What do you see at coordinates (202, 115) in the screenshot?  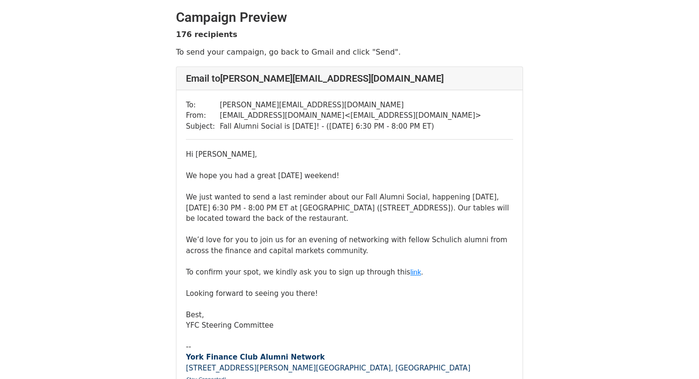 I see `td: From:` at bounding box center [202, 115].